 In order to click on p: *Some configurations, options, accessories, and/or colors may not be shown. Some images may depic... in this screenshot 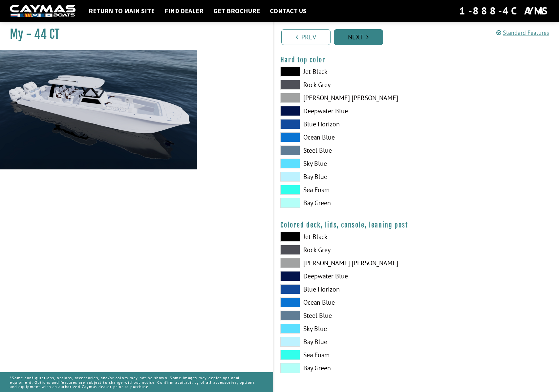, I will do `click(137, 382)`.